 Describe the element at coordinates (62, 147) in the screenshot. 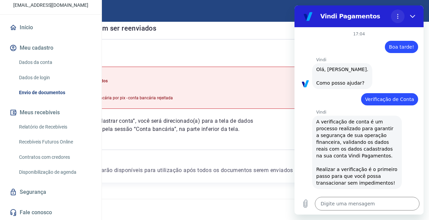

I see `span: A verificação de conta é um processo realizado para garantir a segurança de sua operação financei...` at that location.